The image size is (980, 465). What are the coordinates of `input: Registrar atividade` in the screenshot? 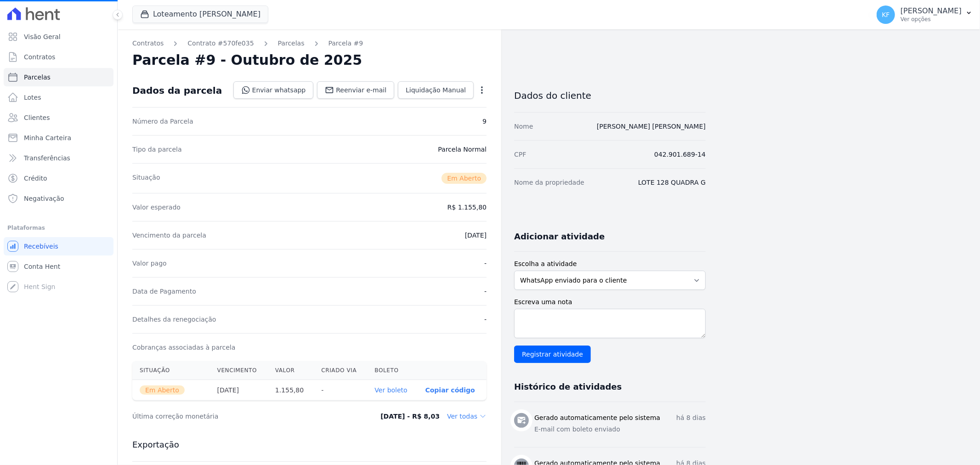 It's located at (553, 354).